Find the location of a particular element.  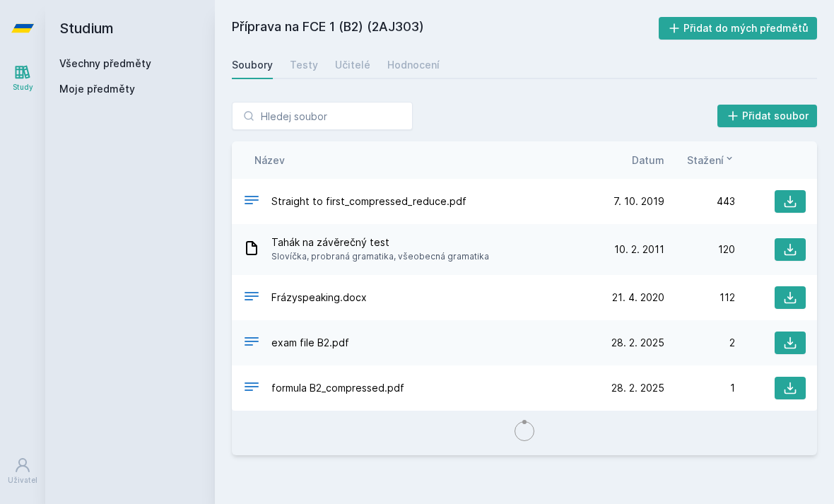

div: Učitelé is located at coordinates (352, 65).